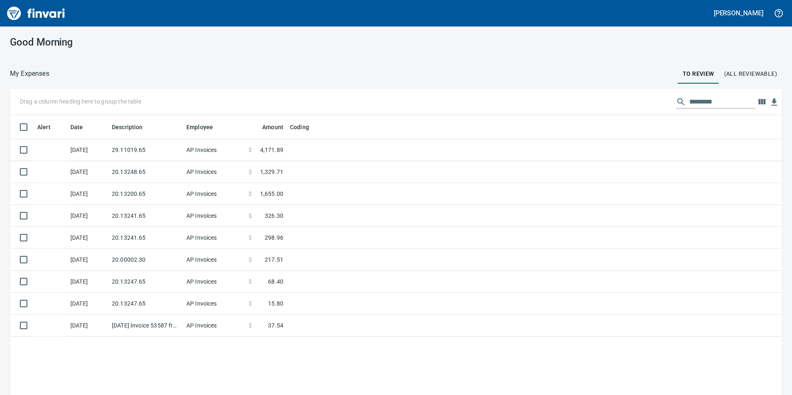  What do you see at coordinates (146, 150) in the screenshot?
I see `td: 29.11019.65` at bounding box center [146, 150].